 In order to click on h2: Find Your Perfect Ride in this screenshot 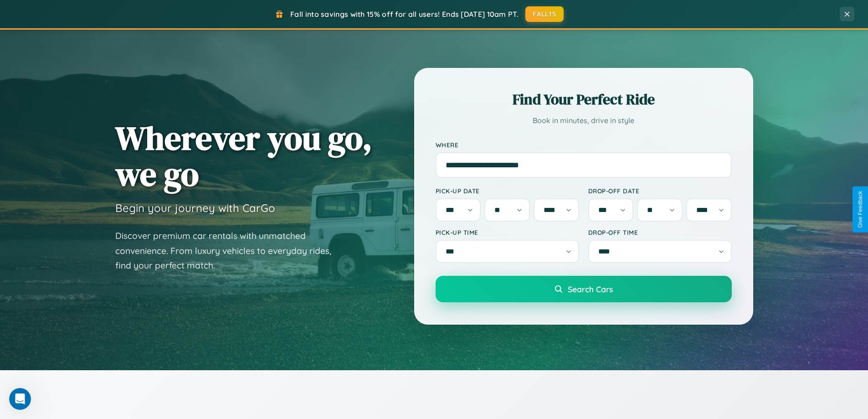, I will do `click(584, 99)`.